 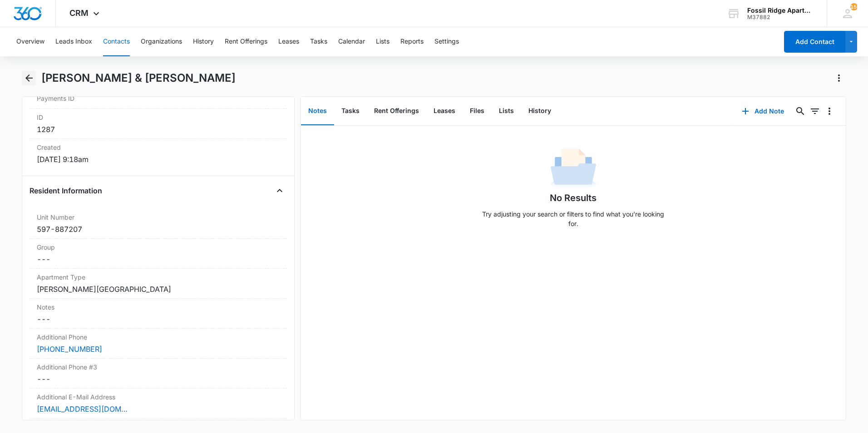 I want to click on button: Back, so click(x=28, y=78).